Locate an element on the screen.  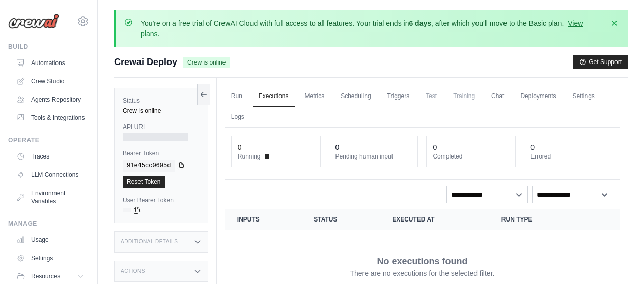
a: Agents Repository is located at coordinates (51, 99).